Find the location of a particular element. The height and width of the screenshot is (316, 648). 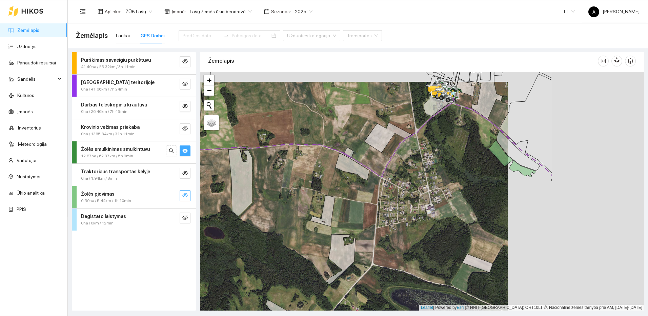

span: 0.59ha / 5.44km / 1h 10min is located at coordinates (106, 201).